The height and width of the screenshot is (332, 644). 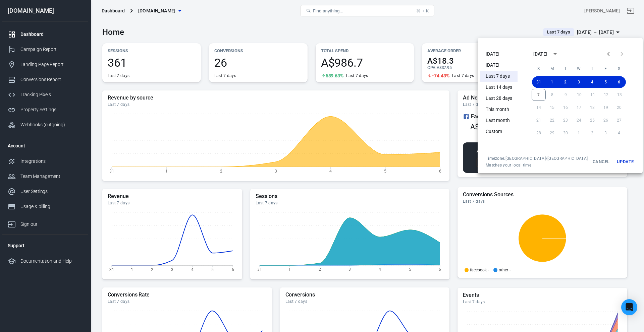 I want to click on button: Update, so click(x=625, y=162).